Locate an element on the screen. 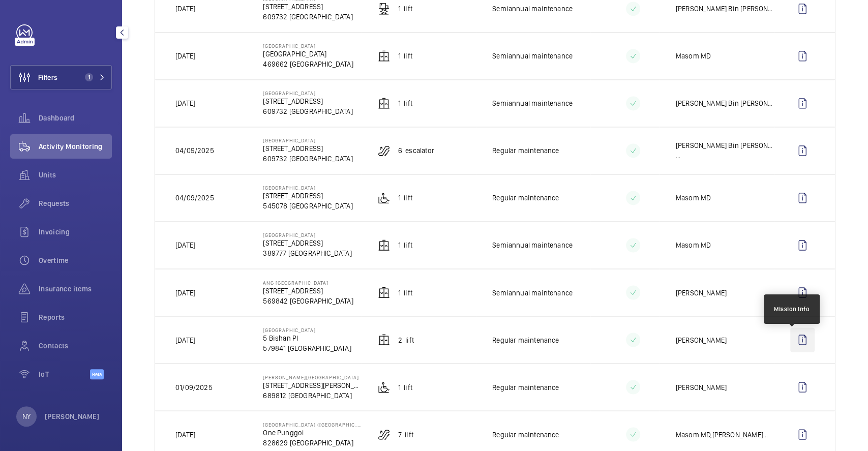 The image size is (868, 451). div: Mission Info is located at coordinates (792, 309).